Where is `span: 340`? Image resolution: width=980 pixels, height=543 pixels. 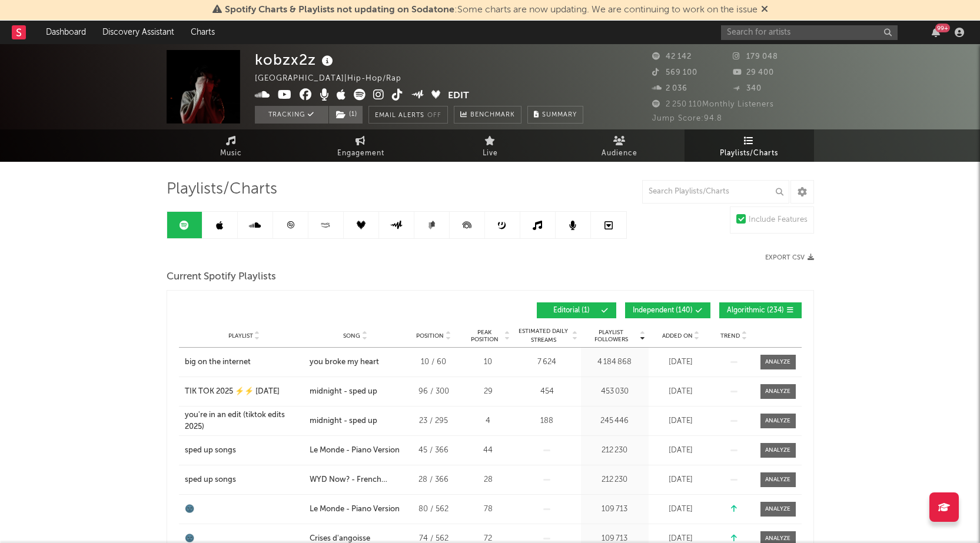 span: 340 is located at coordinates (747, 88).